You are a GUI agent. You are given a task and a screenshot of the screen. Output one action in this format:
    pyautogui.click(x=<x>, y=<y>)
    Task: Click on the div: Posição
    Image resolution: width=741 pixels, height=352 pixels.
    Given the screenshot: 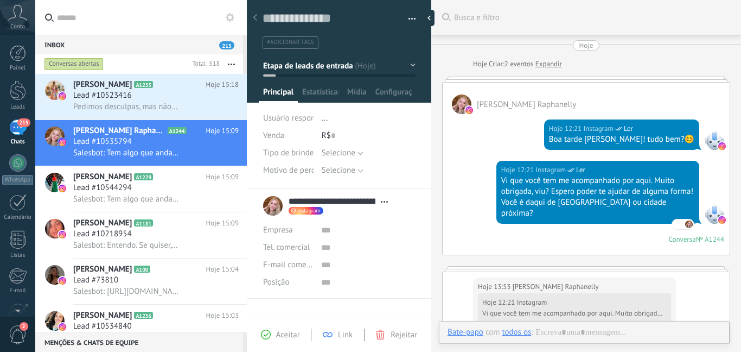 What is the action you would take?
    pyautogui.click(x=288, y=282)
    